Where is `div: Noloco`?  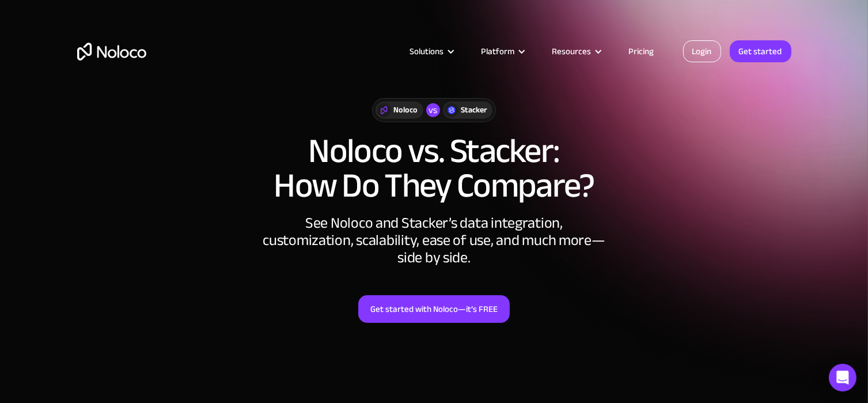 div: Noloco is located at coordinates (406, 110).